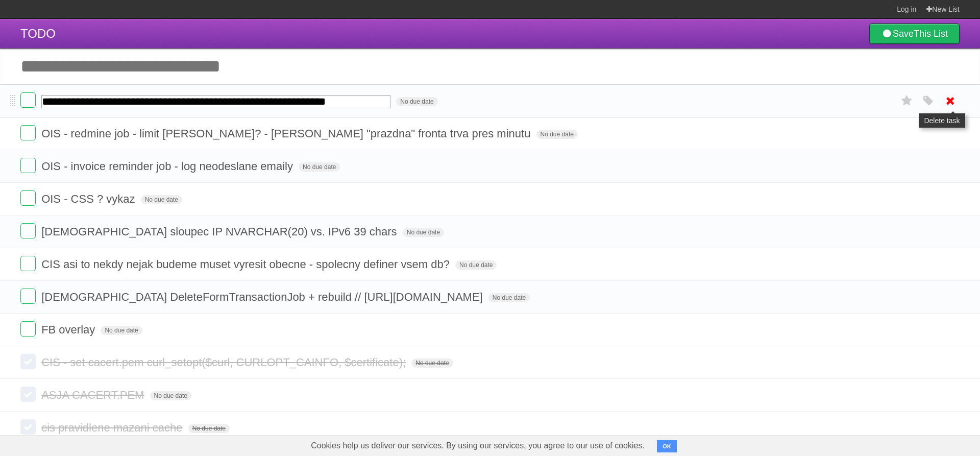 The image size is (980, 456). I want to click on span: OIS - invoice reminder job - log neodeslane emaily, so click(168, 166).